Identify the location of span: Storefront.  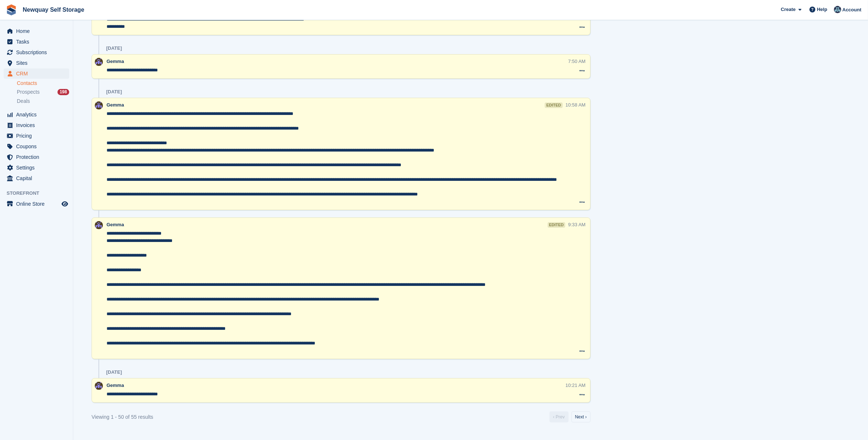
(40, 193).